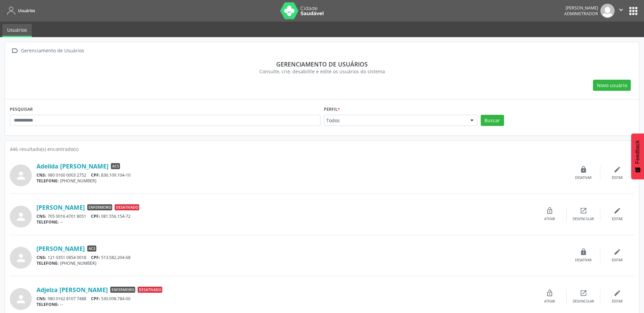  I want to click on span: Usuários, so click(26, 11).